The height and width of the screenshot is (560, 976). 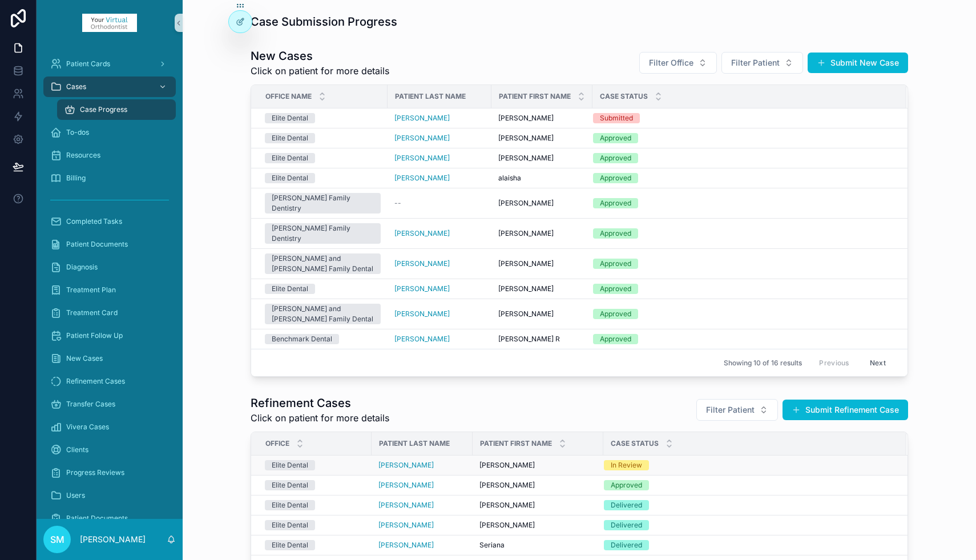 I want to click on a: Progress Reviews, so click(x=110, y=472).